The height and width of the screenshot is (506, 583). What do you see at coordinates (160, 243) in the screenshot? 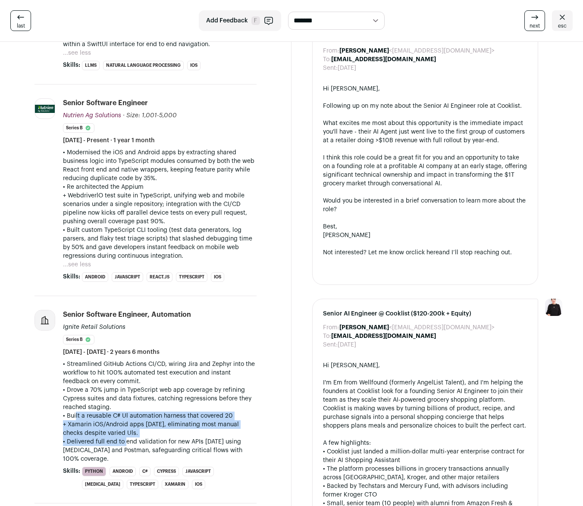
I see `p: • Built custom TypeScript CLI tooling (test data generators, log parsers, and flaky test triage s...` at bounding box center [160, 243].